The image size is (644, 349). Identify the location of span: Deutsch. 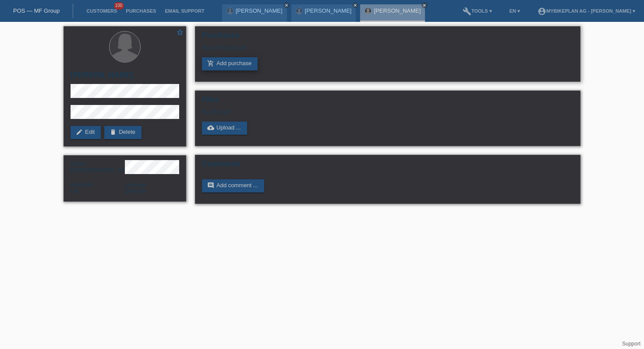
(135, 191).